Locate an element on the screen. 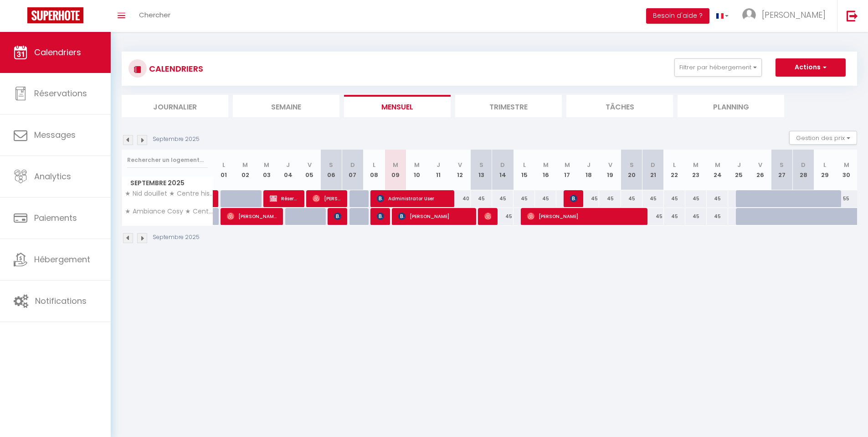  th: 13 is located at coordinates (481, 170).